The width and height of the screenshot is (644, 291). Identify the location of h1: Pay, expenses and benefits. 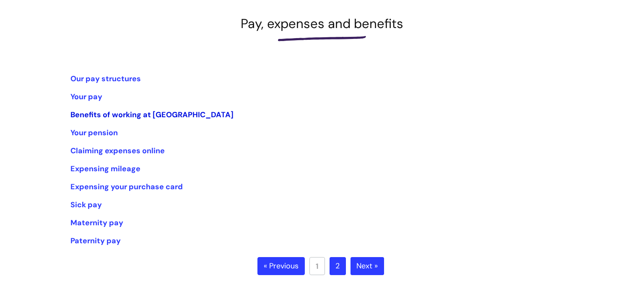
(322, 23).